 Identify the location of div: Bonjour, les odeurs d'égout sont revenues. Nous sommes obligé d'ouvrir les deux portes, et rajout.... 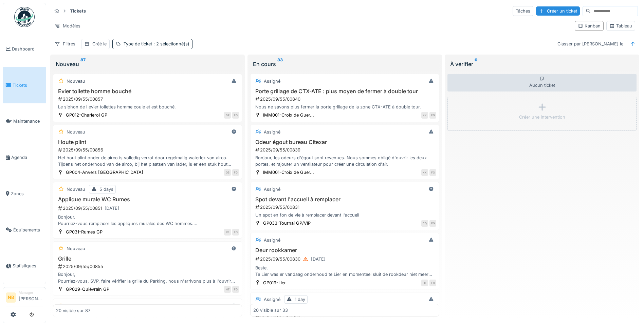
(344, 161).